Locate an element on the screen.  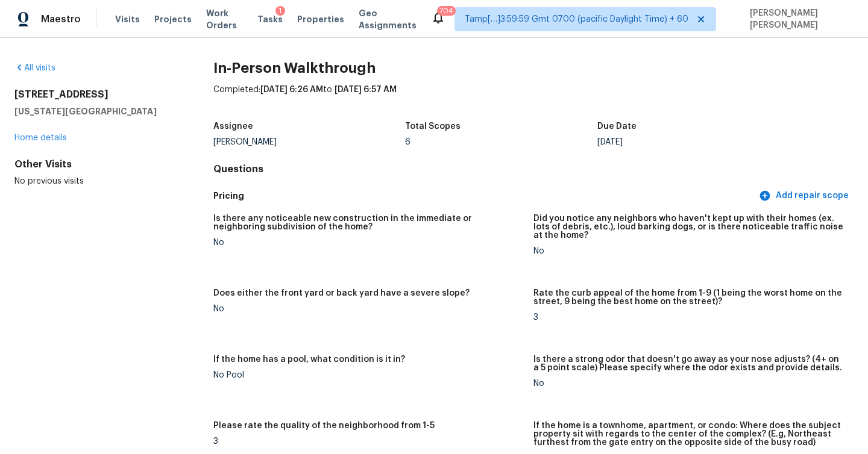
h2: In-Person Walkthrough is located at coordinates (533, 68).